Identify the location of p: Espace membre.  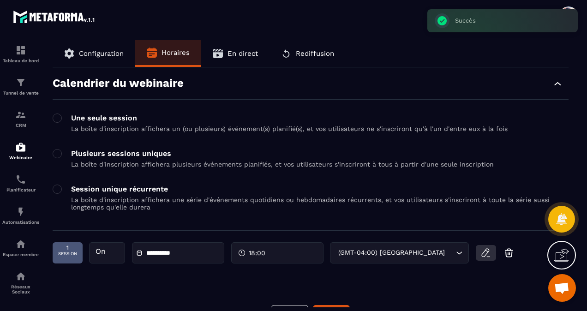
(21, 254).